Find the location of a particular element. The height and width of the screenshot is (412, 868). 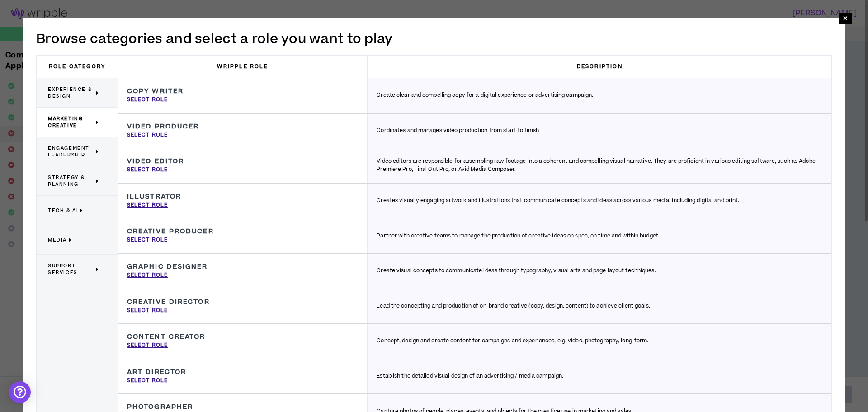

p: Partner with creative teams to manage the production of creative ideas on spec, on time and withi... is located at coordinates (518, 236).